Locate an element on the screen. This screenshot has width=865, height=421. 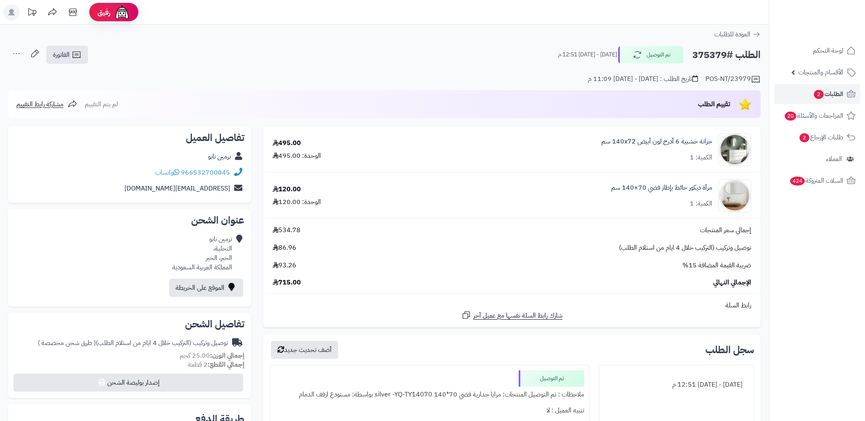
span: 93.26 is located at coordinates (284, 266).